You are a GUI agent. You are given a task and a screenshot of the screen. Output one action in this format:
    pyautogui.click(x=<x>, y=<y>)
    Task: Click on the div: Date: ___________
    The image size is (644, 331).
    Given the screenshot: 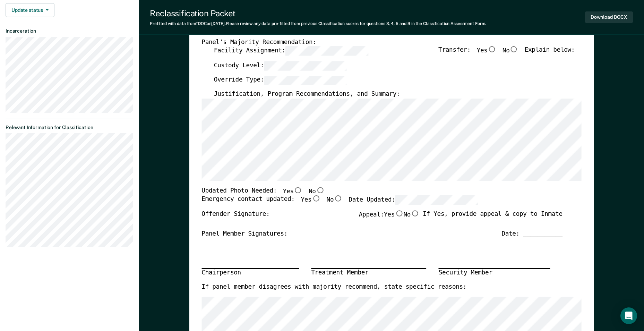 What is the action you would take?
    pyautogui.click(x=532, y=234)
    